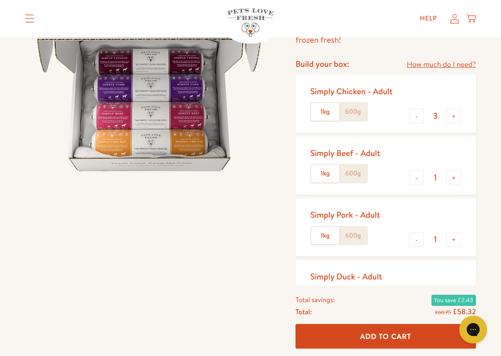  I want to click on div: Simply Pork - Adult, so click(345, 214).